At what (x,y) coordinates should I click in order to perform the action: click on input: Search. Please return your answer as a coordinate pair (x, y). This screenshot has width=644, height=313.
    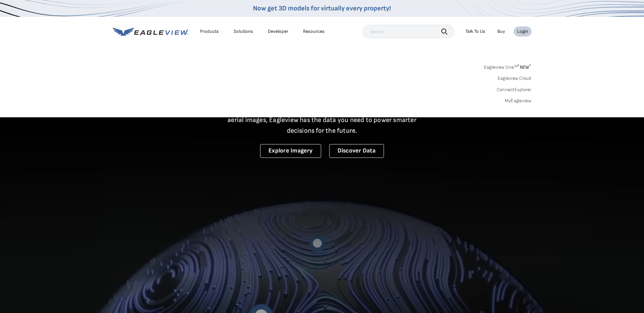
    Looking at the image, I should click on (408, 32).